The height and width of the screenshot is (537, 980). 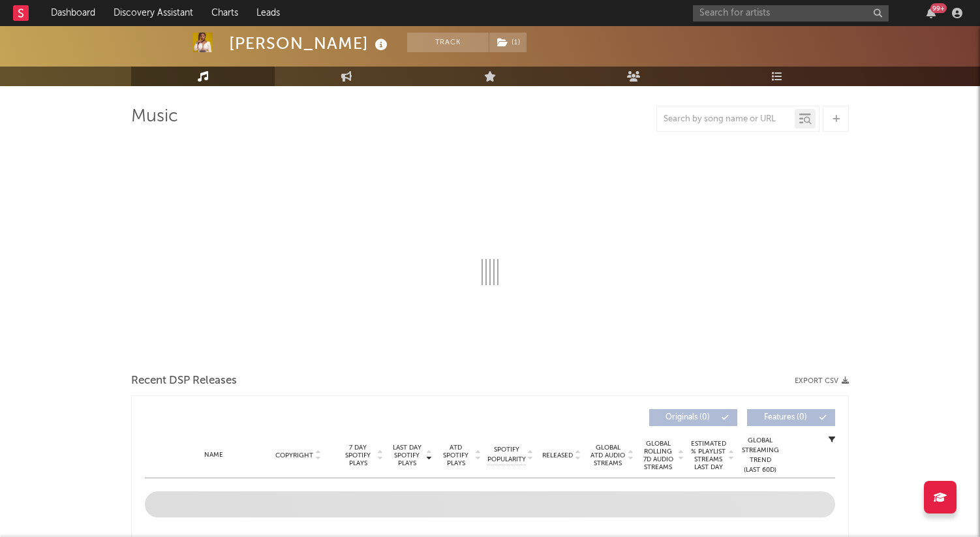 What do you see at coordinates (688, 418) in the screenshot?
I see `span: Originals ( 0 )` at bounding box center [688, 418].